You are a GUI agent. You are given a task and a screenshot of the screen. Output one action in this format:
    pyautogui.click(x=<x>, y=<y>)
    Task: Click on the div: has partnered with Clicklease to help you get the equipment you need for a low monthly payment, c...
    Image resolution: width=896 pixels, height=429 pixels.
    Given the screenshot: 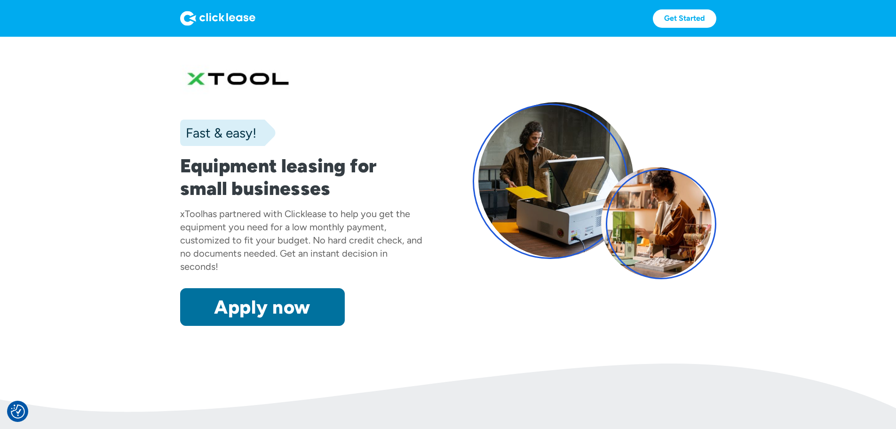 What is the action you would take?
    pyautogui.click(x=301, y=240)
    